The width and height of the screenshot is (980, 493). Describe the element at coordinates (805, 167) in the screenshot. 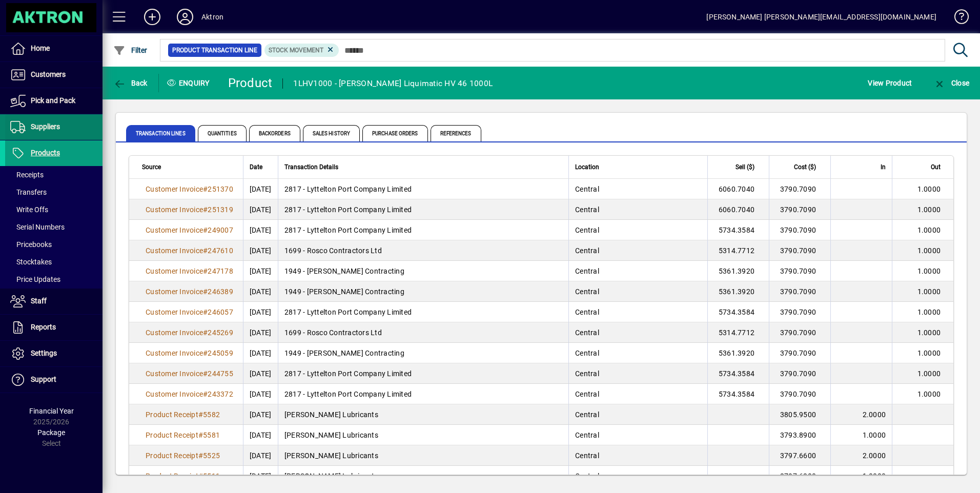

I see `span: Cost ($)` at that location.